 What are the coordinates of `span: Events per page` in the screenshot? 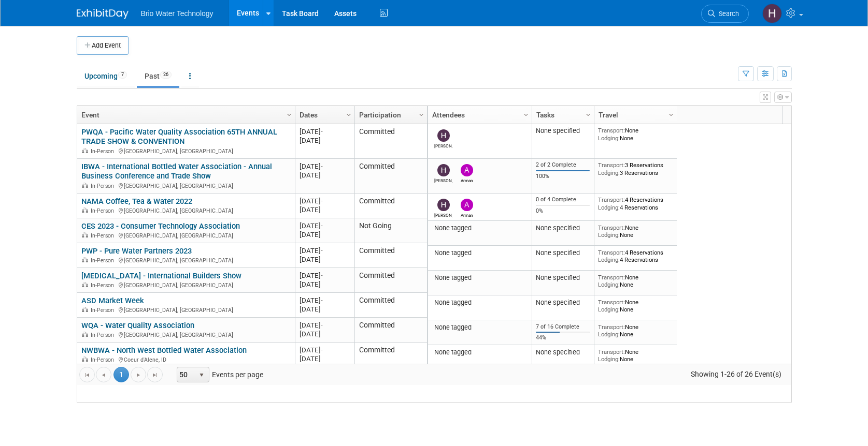 It's located at (219, 375).